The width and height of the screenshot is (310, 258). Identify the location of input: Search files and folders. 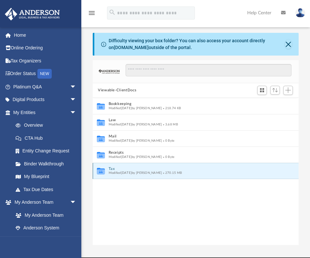
(209, 70).